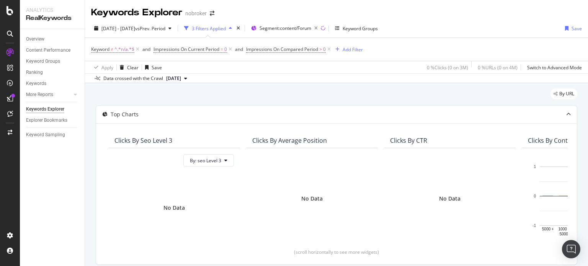  Describe the element at coordinates (39, 95) in the screenshot. I see `div: More Reports` at that location.